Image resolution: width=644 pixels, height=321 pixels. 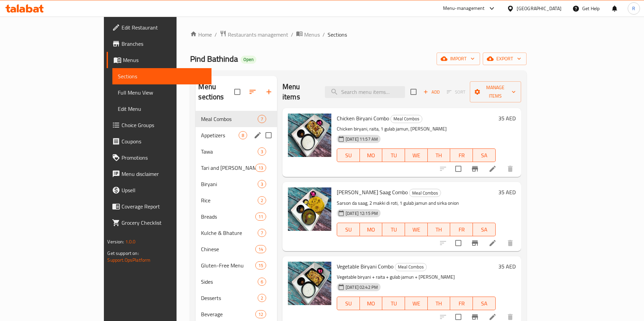 What do you see at coordinates (309, 283) in the screenshot?
I see `img: Vegetable Biryani Combo` at bounding box center [309, 283].